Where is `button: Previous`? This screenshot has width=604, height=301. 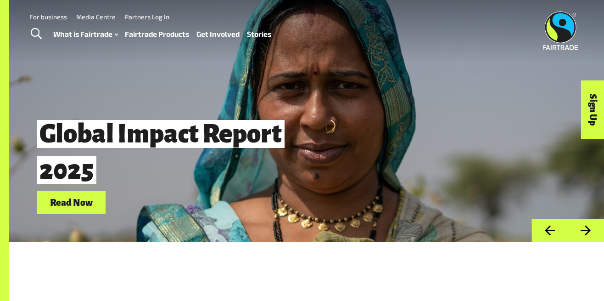
button: Previous is located at coordinates (550, 230).